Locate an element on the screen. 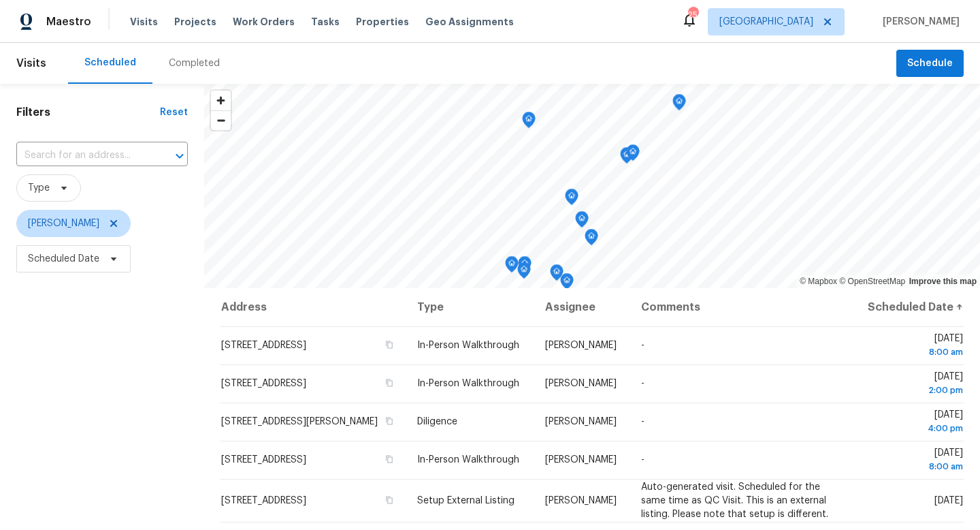 The image size is (980, 530). span: Properties is located at coordinates (382, 22).